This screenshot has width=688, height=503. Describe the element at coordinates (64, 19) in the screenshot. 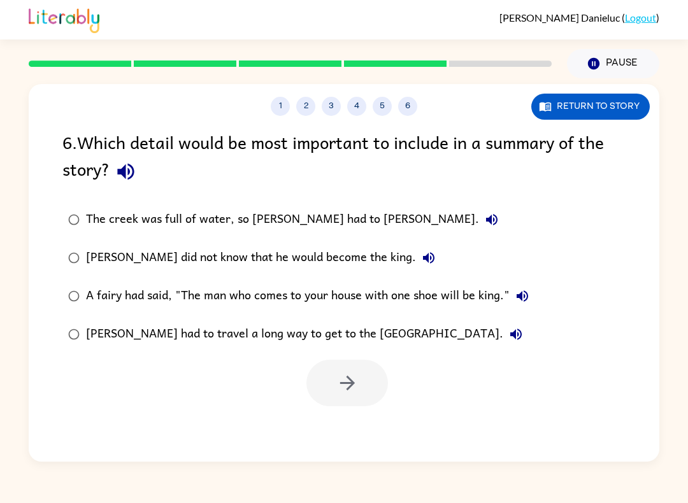

I see `img: Literably` at that location.